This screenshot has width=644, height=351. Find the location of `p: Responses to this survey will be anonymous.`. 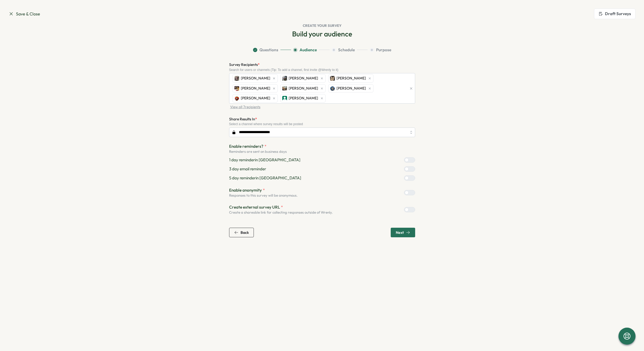

p: Responses to this survey will be anonymous. is located at coordinates (264, 195).